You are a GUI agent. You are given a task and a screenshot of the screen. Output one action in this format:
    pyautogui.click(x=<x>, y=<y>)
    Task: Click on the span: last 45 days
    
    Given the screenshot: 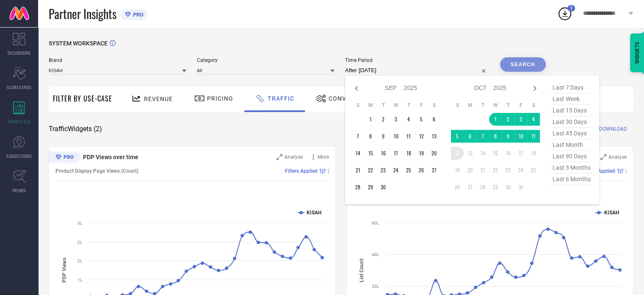 What is the action you would take?
    pyautogui.click(x=572, y=133)
    